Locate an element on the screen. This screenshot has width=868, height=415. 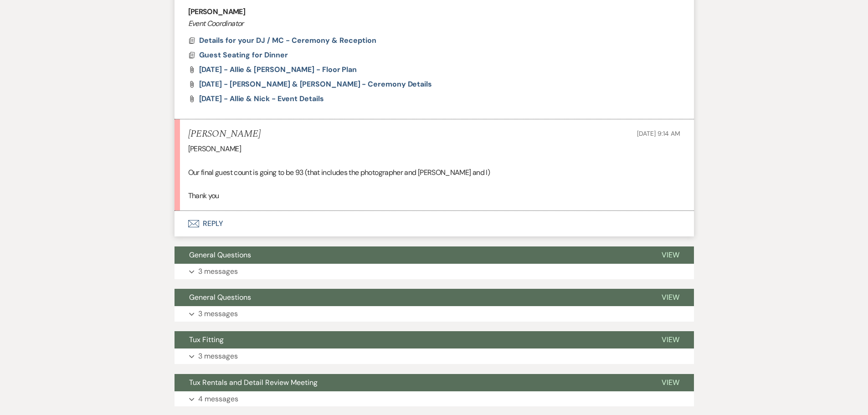
button: Guest Seating for Dinner is located at coordinates (245, 55).